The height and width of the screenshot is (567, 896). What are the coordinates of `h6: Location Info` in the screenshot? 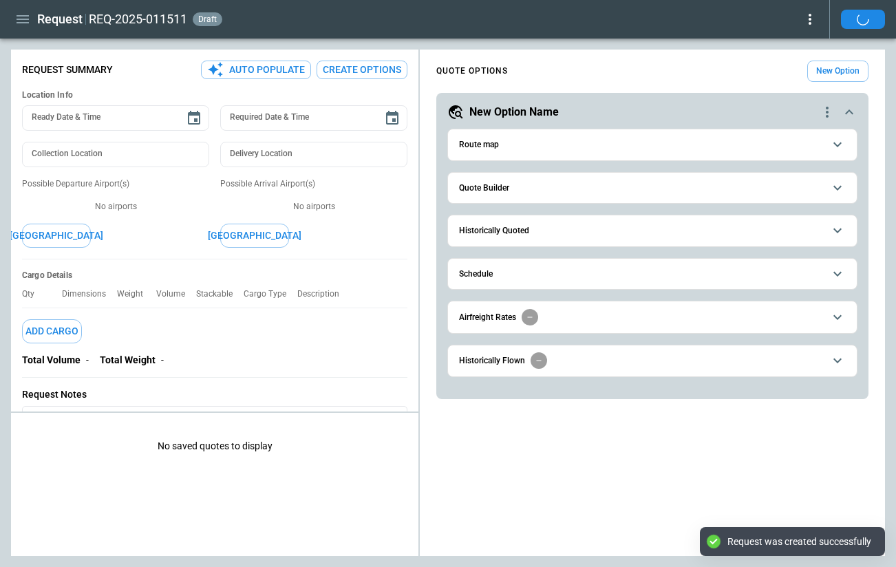 It's located at (215, 95).